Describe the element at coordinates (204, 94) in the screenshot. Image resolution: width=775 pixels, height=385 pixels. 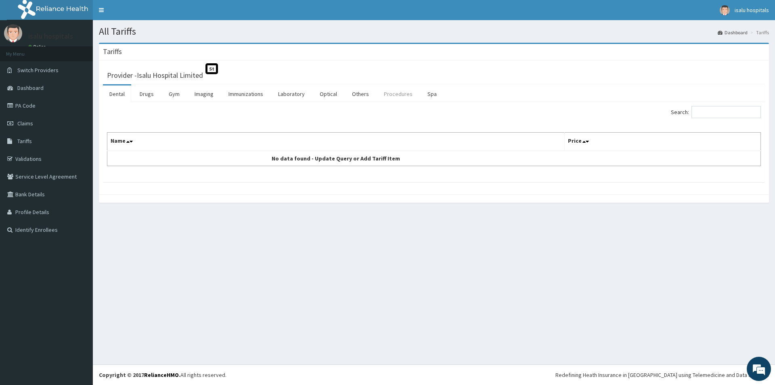
I see `a: Imaging` at that location.